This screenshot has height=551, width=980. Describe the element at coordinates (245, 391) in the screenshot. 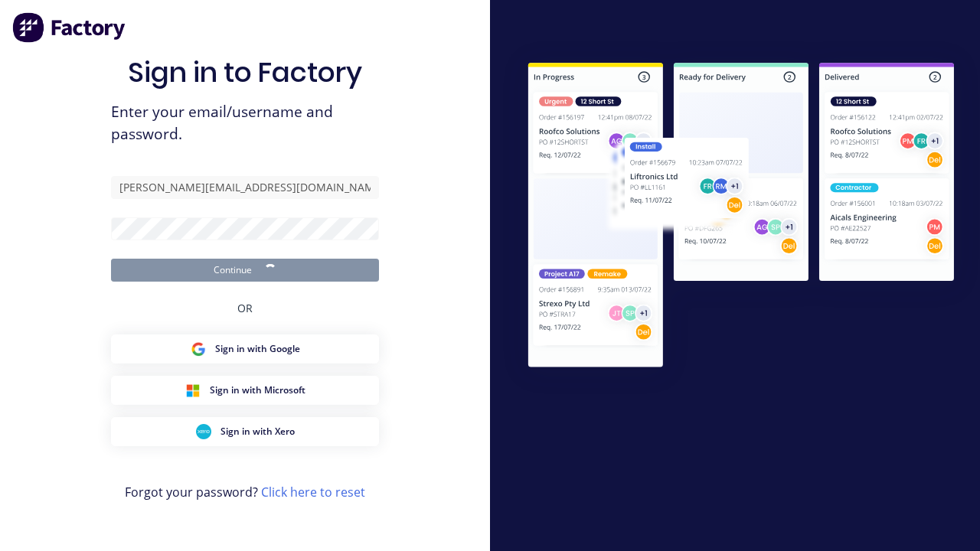

I see `button: Microsoft Sign inSign in with Microsoft` at that location.